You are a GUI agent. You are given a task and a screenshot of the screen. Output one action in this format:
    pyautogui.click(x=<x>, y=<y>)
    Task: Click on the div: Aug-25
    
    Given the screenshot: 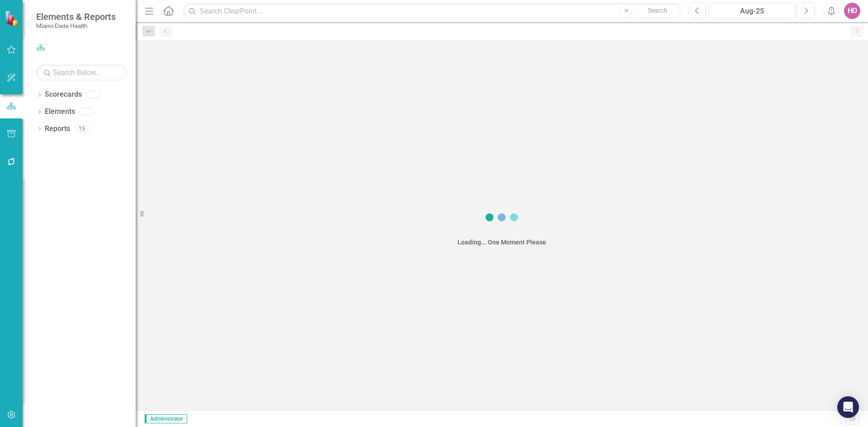 What is the action you would take?
    pyautogui.click(x=752, y=12)
    